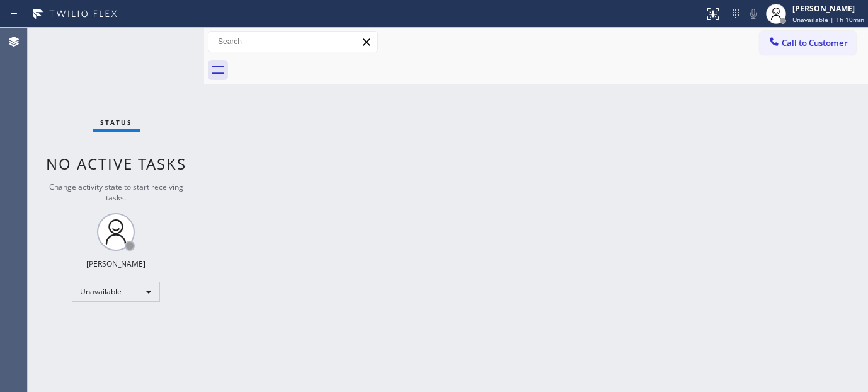  What do you see at coordinates (815, 43) in the screenshot?
I see `span: Call to Customer` at bounding box center [815, 43].